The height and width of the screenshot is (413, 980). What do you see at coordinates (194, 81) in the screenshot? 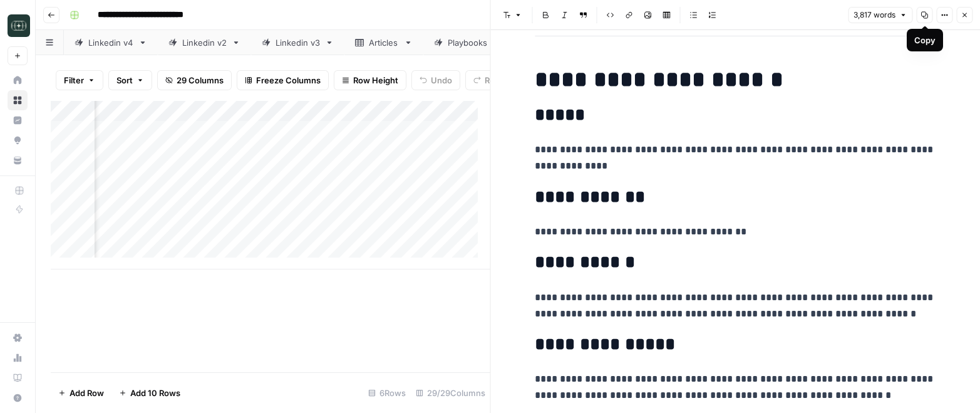
I see `button: 29 Columns` at bounding box center [194, 81].